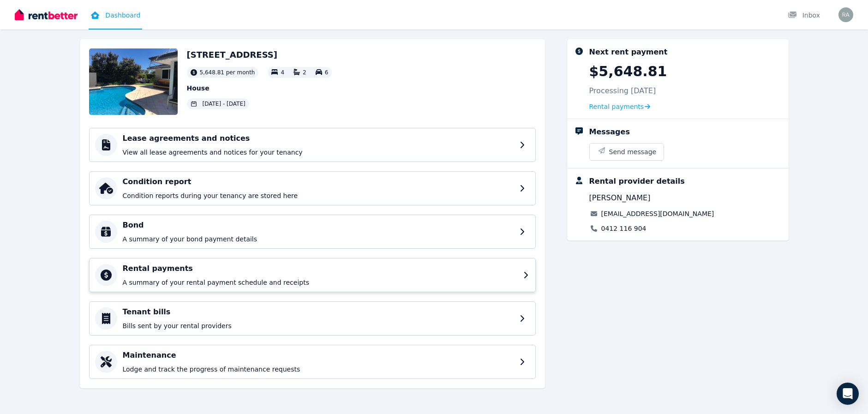  Describe the element at coordinates (804, 15) in the screenshot. I see `div: Inbox` at that location.